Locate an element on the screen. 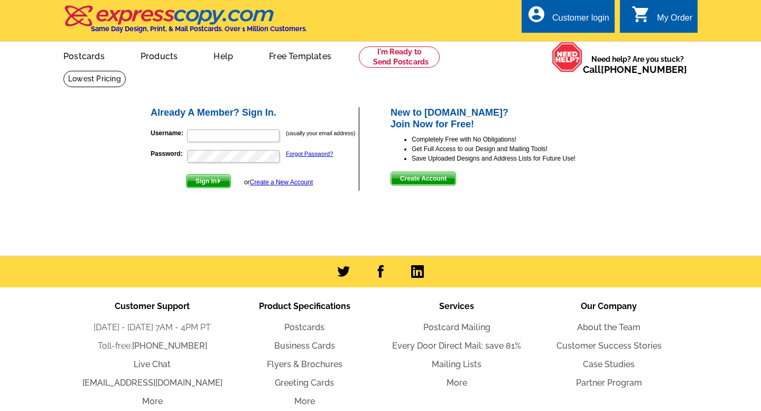  i: account_circle is located at coordinates (536, 14).